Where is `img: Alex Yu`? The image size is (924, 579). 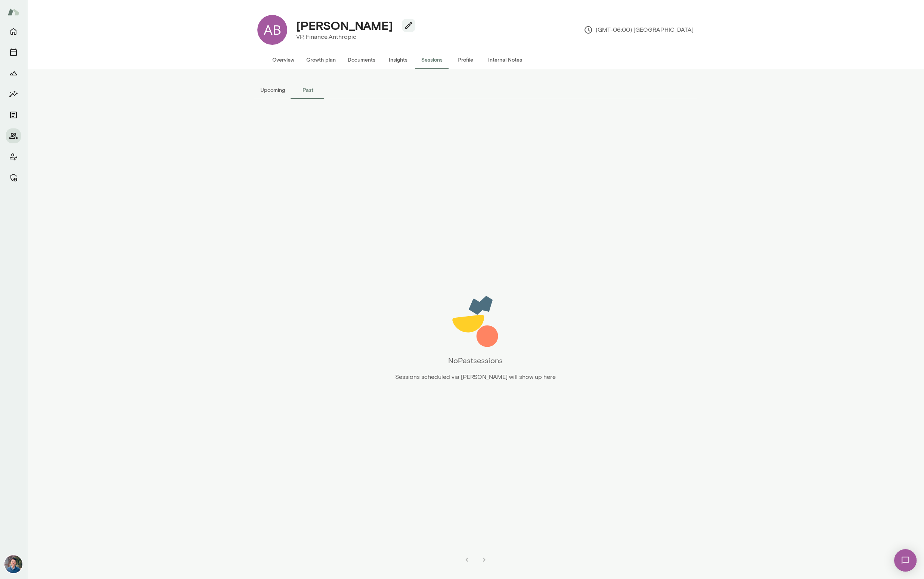 img: Alex Yu is located at coordinates (13, 565).